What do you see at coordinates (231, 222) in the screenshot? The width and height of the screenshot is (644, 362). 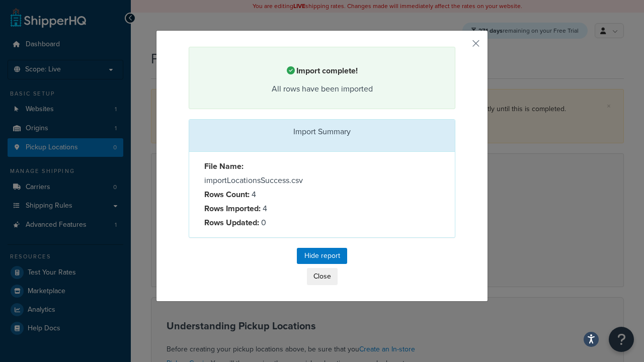 I see `strong: Rows Updated:` at bounding box center [231, 222].